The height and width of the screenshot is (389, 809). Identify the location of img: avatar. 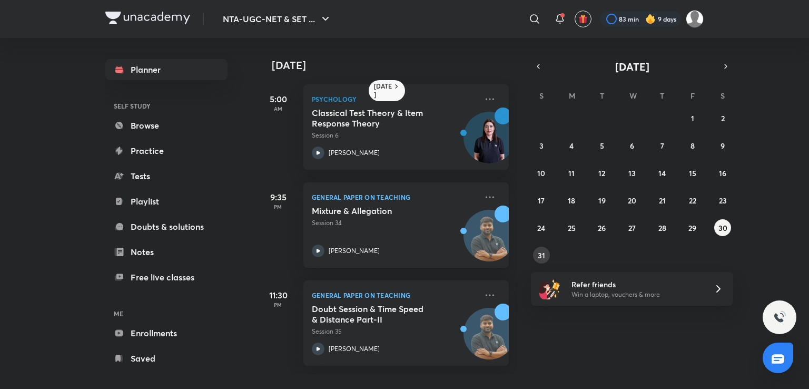
(583, 19).